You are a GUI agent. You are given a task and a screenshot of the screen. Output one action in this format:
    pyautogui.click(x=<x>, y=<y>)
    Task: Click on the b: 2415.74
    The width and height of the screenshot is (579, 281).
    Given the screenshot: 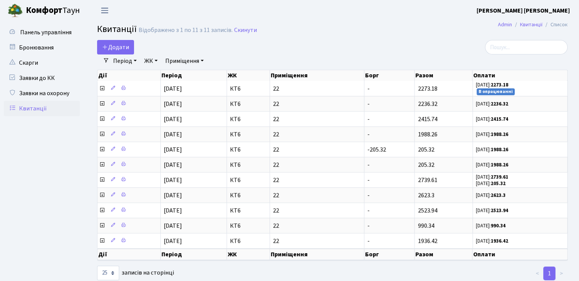 What is the action you would take?
    pyautogui.click(x=500, y=119)
    